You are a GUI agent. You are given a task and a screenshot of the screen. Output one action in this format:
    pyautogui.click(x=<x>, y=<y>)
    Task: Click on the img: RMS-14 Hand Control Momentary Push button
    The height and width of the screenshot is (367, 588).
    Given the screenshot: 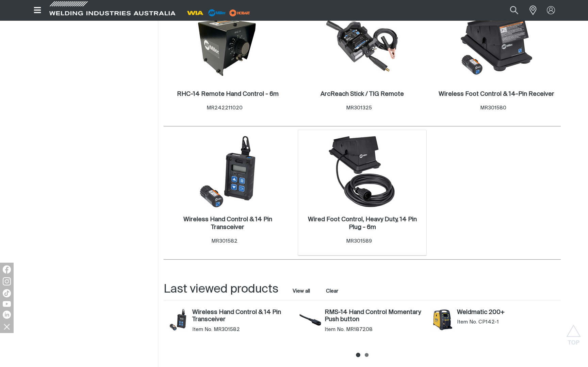 What is the action you would take?
    pyautogui.click(x=310, y=320)
    